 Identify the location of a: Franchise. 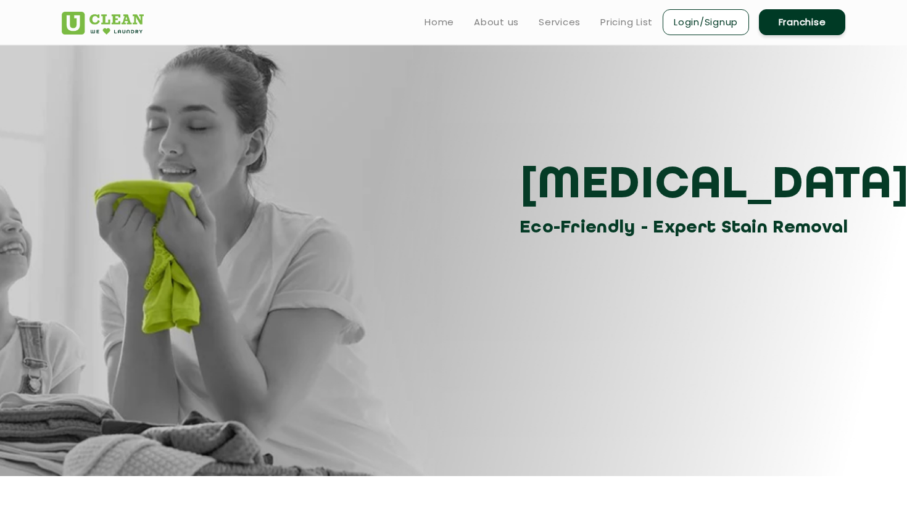
(802, 22).